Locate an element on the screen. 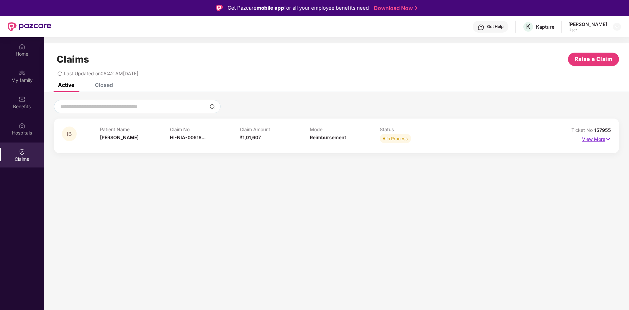  div: Active is located at coordinates (66, 85).